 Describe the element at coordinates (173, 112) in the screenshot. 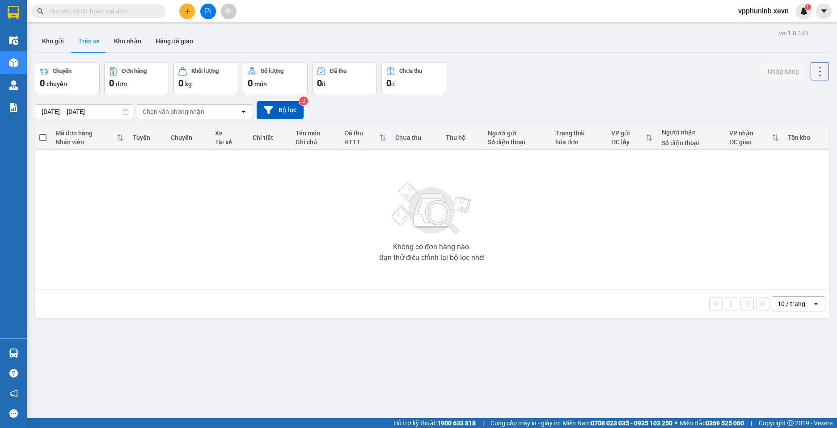

I see `div: Chọn văn phòng nhận` at that location.